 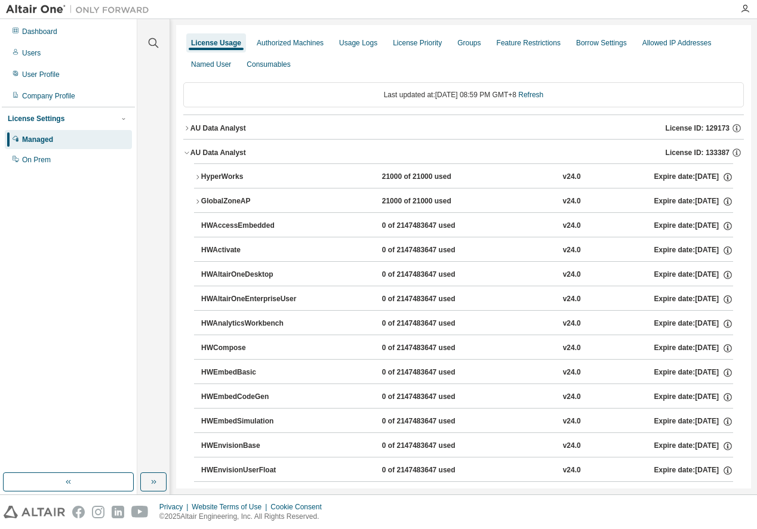 I want to click on div: User Profile, so click(x=41, y=75).